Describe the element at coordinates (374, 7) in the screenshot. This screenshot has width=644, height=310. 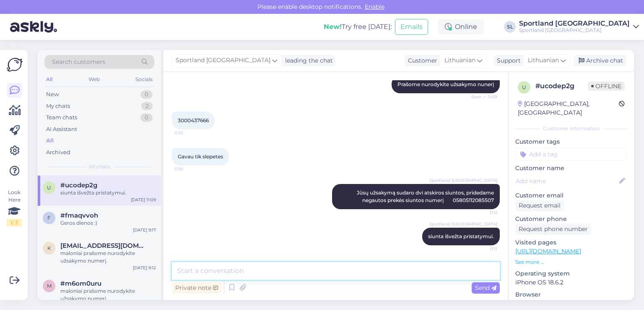
I see `span: Enable` at that location.